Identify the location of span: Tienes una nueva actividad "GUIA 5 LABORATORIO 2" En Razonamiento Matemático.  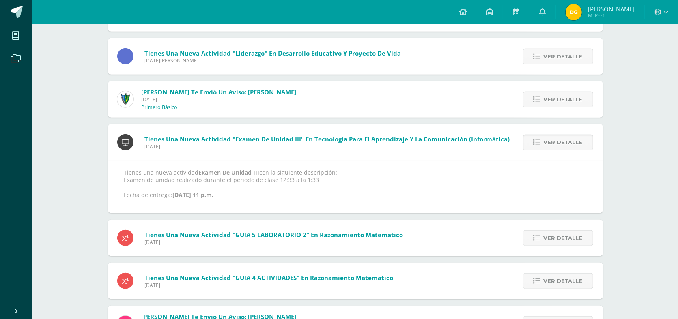
(274, 235).